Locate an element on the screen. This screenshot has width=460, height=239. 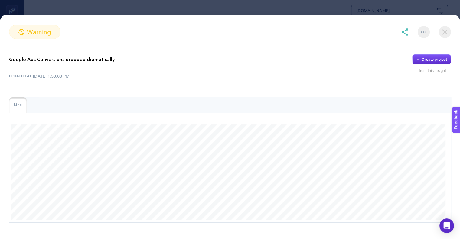
p: Google Ads Conversions dropped dramatically. is located at coordinates (62, 60).